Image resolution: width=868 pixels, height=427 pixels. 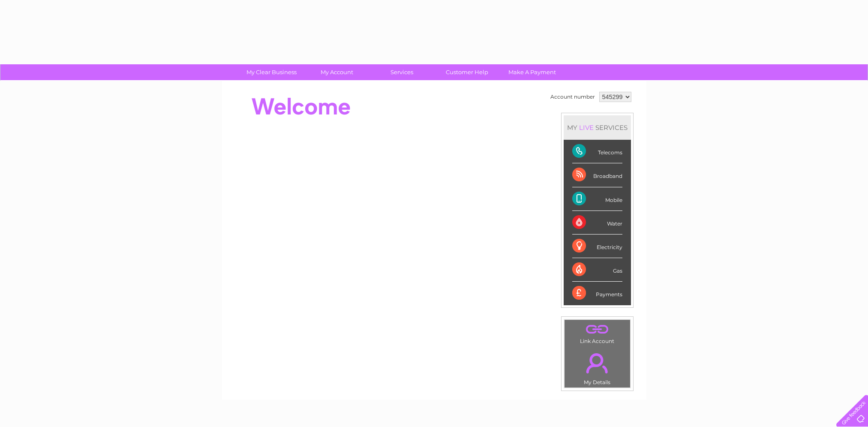 What do you see at coordinates (271, 72) in the screenshot?
I see `a: My Clear Business` at bounding box center [271, 72].